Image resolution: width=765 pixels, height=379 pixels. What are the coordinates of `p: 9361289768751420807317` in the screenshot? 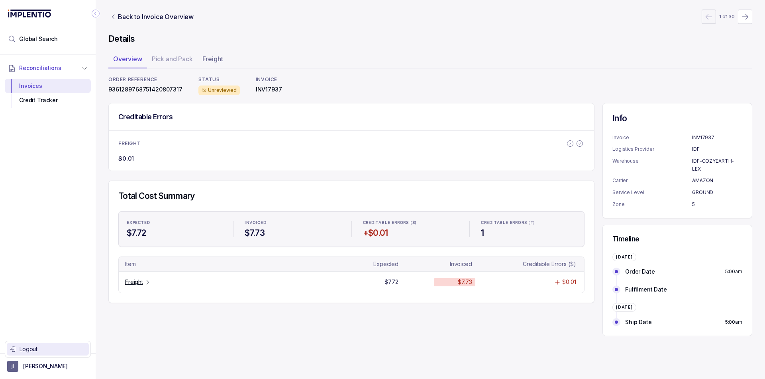 It's located at (145, 90).